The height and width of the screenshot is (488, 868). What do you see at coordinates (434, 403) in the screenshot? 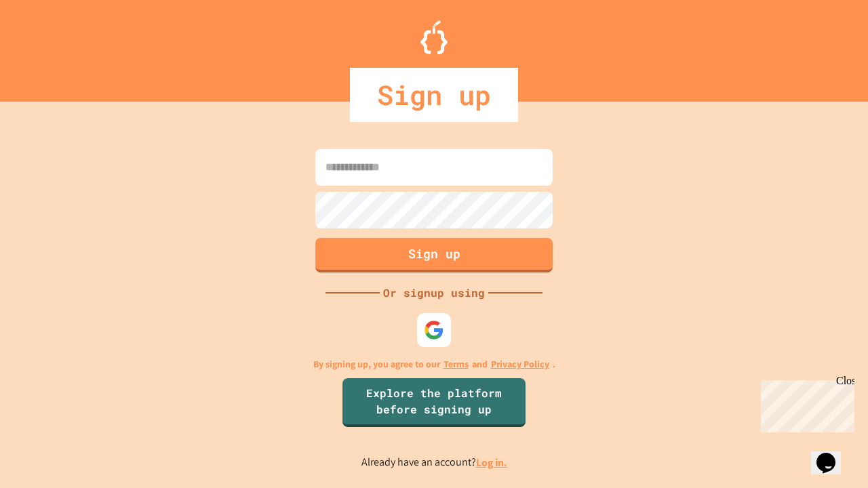
I see `a: Explore the platform before signing up` at bounding box center [434, 403].